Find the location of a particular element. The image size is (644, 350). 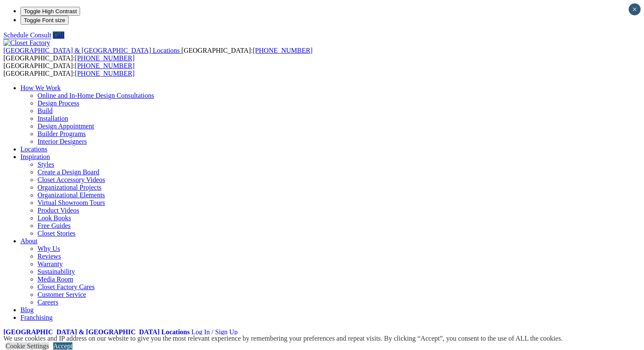

a: About is located at coordinates (29, 241).